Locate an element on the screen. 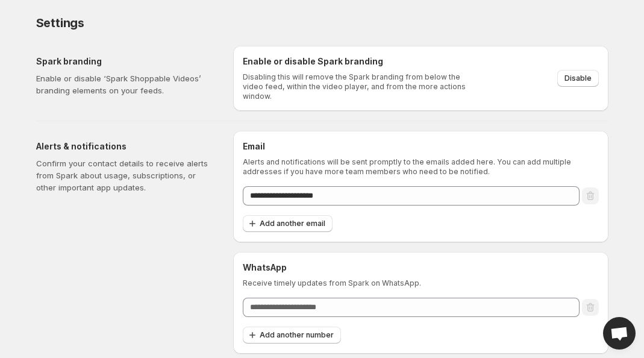 The width and height of the screenshot is (644, 358). button: Add another number is located at coordinates (292, 335).